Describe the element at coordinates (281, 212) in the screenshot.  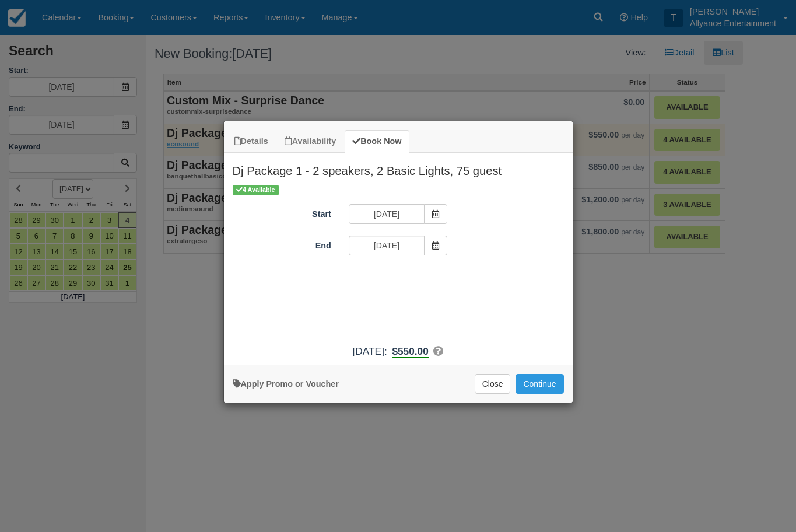
I see `label: Start` at that location.